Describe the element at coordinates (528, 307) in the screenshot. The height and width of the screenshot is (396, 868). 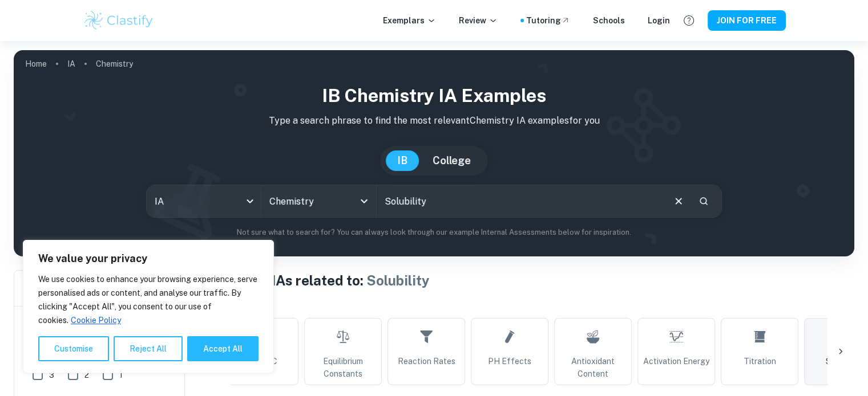
I see `h6: Topic` at that location.